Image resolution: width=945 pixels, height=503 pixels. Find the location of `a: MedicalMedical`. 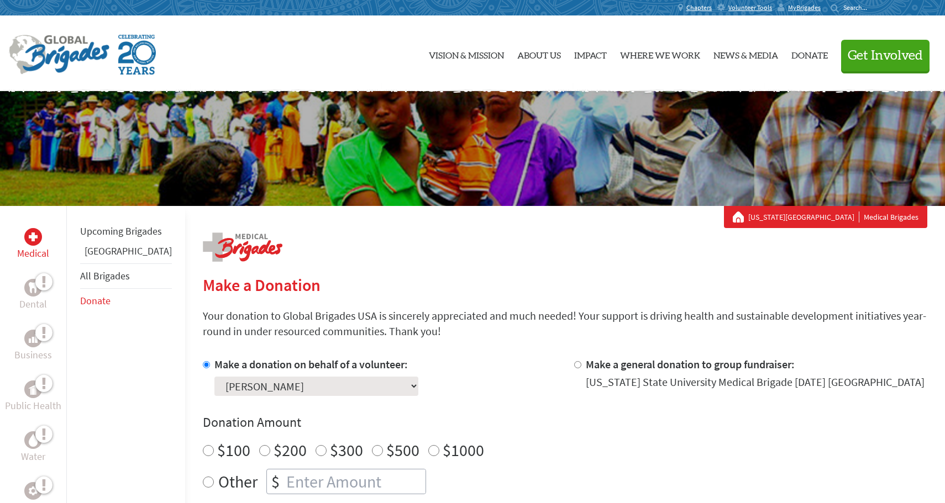

a: MedicalMedical is located at coordinates (33, 245).